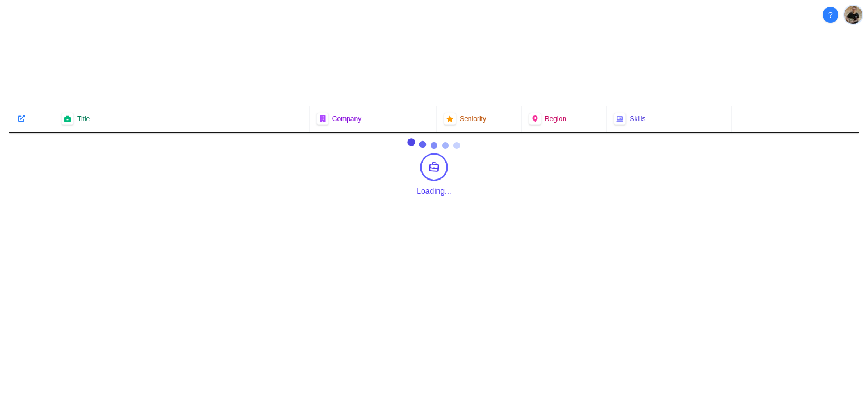  Describe the element at coordinates (83, 119) in the screenshot. I see `span: Title` at that location.